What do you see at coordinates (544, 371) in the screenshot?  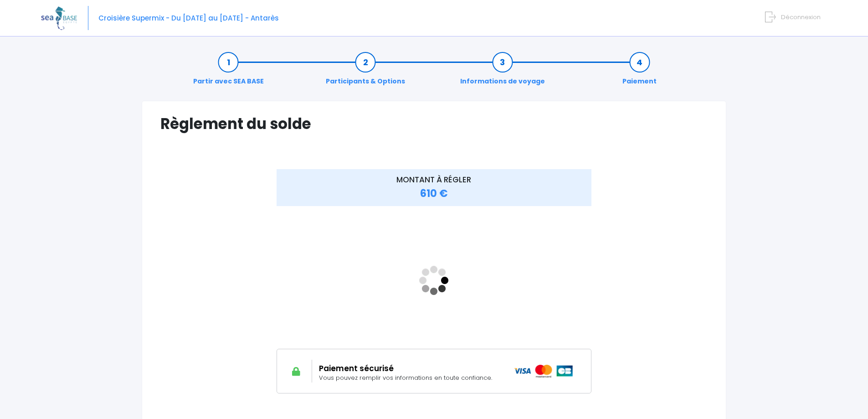 I see `img: icons_paiement_securise@2x.png` at bounding box center [544, 371].